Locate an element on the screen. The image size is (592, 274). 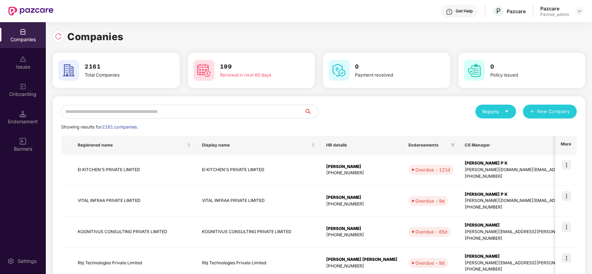
img: svg+xml;base64,PHN2ZyB3aWR0aD0iMTYiIGhlaWdodD0iMTYiIHZpZXdCb3g9IjAgMCAxNiAxNiIgZmlsbD0ibm9uZSIgeG... is located at coordinates (23, 142).